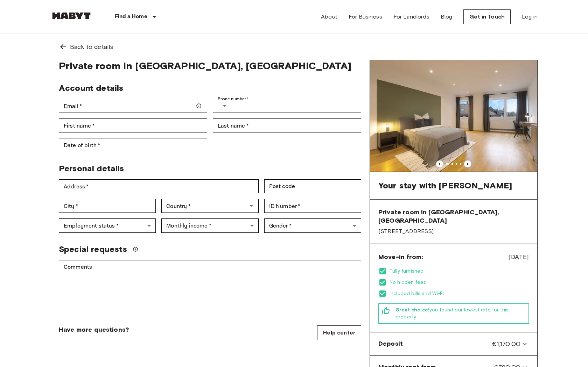 The image size is (588, 367). I want to click on a: Get in Touch, so click(487, 17).